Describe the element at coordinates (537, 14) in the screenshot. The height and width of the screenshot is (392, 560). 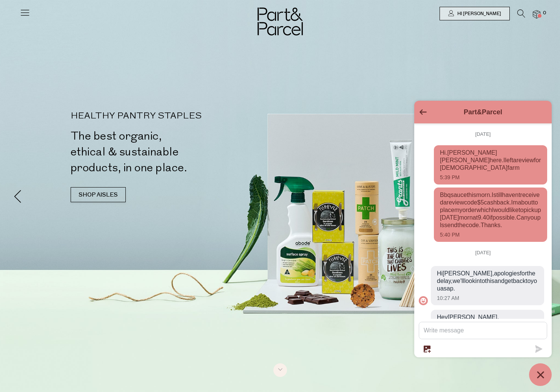
I see `a: 0` at that location.